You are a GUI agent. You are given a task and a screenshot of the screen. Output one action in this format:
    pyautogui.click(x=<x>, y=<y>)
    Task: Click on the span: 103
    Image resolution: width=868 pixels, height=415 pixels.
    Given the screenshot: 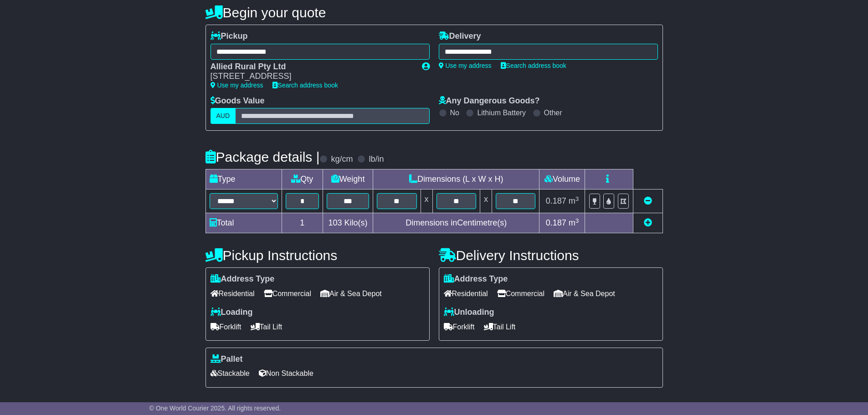 What is the action you would take?
    pyautogui.click(x=335, y=223)
    